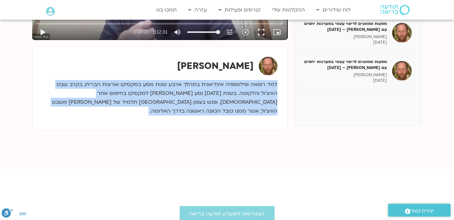 This screenshot has width=454, height=220. Describe the element at coordinates (402, 71) in the screenshot. I see `img: מסעות שמאנים לריפוי עצמי במערכות יחסים עם תומר פיין – 19/05/25` at that location.